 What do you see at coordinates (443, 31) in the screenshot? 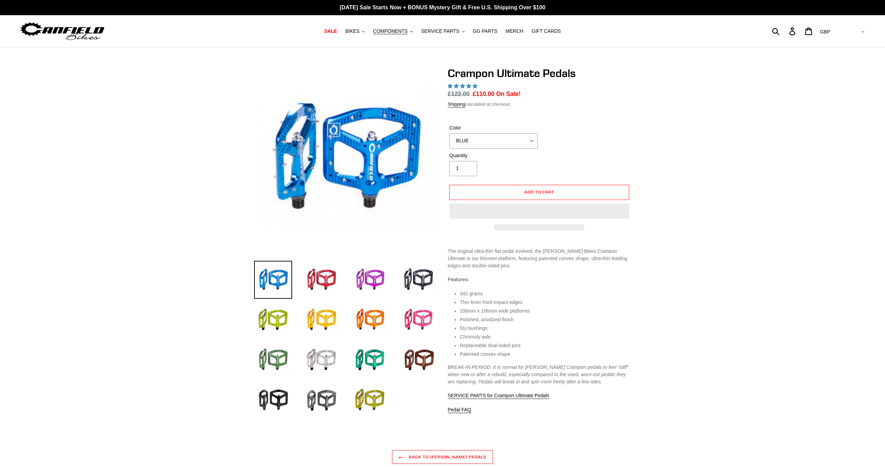
I see `button: SERVICE PARTS` at bounding box center [443, 31].